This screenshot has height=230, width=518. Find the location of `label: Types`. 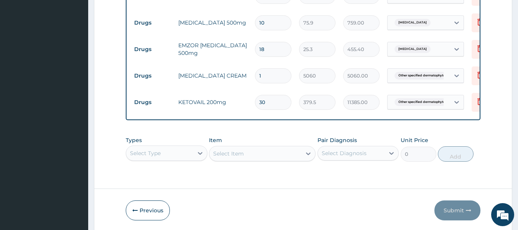

label: Types is located at coordinates (134, 140).